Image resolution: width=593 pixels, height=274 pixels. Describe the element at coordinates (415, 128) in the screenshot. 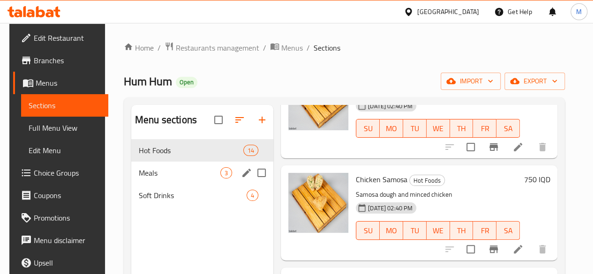

I see `button: TU` at that location.